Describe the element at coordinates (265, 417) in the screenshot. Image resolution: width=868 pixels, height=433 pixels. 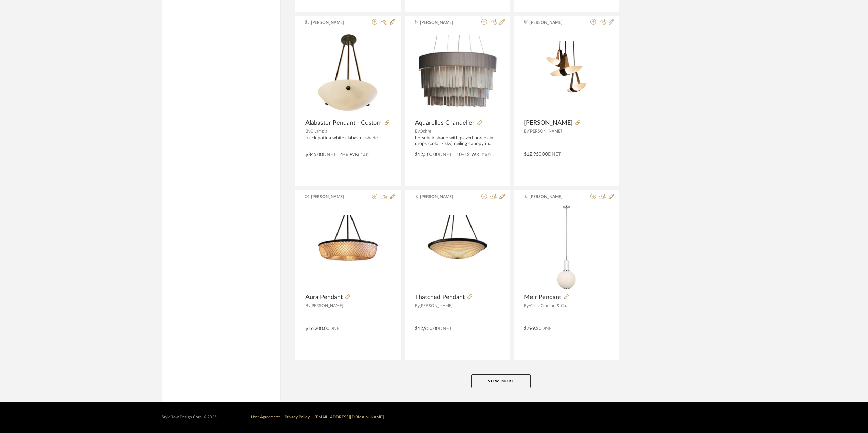
I see `a: User Agreement` at that location.